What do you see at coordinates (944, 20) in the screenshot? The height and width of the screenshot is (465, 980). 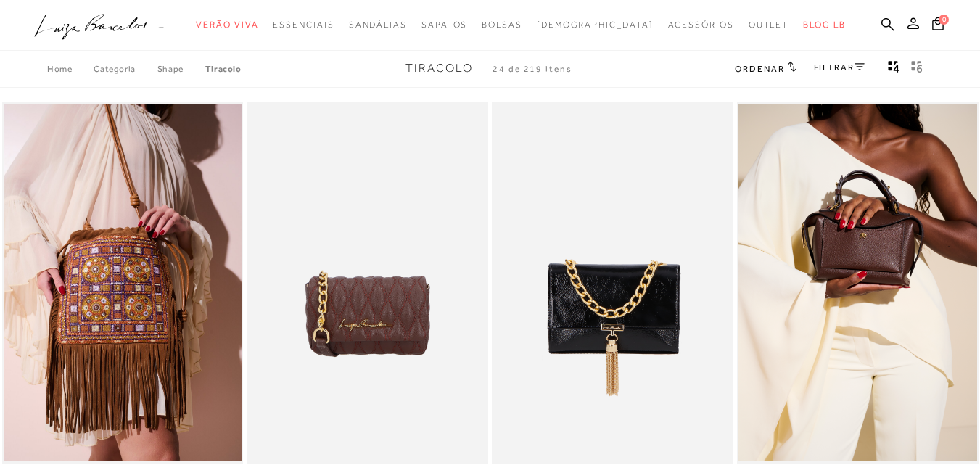 I see `span: 0` at bounding box center [944, 20].